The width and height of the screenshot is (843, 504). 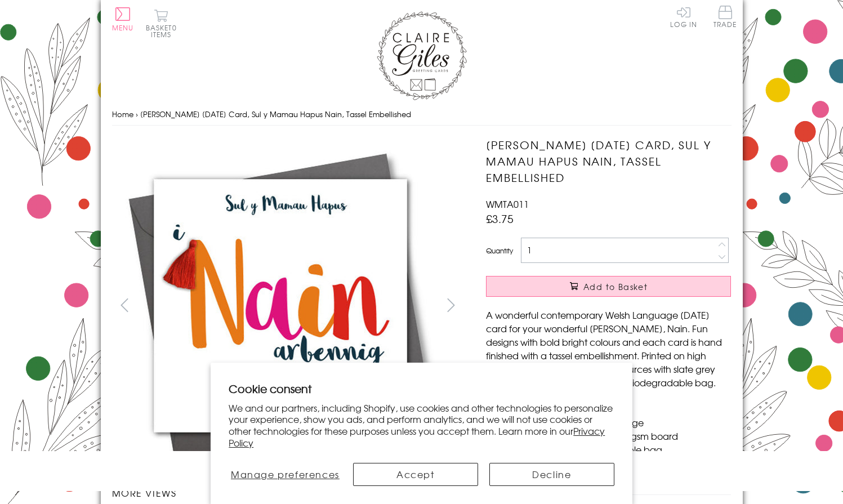 I want to click on h2: Cookie consent, so click(x=421, y=389).